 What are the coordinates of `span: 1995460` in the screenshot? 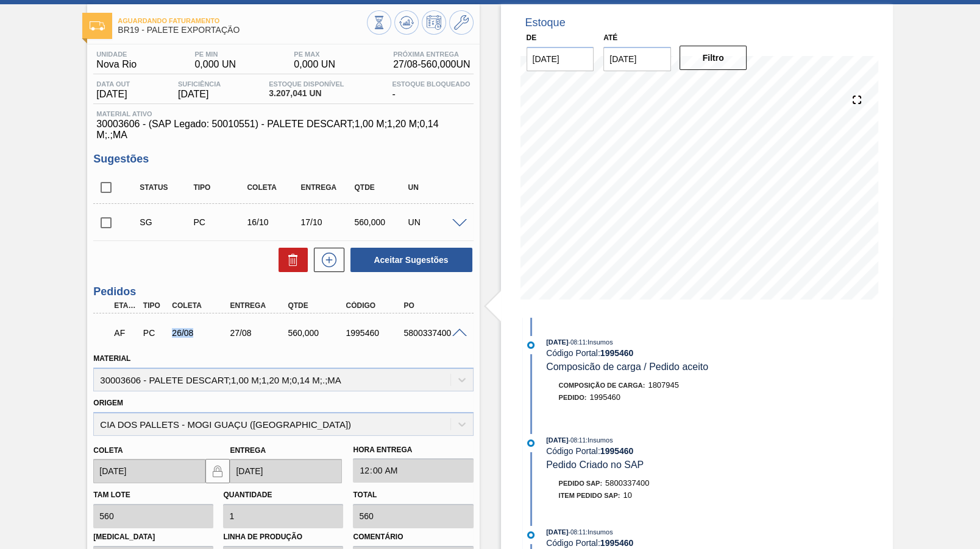 It's located at (605, 397).